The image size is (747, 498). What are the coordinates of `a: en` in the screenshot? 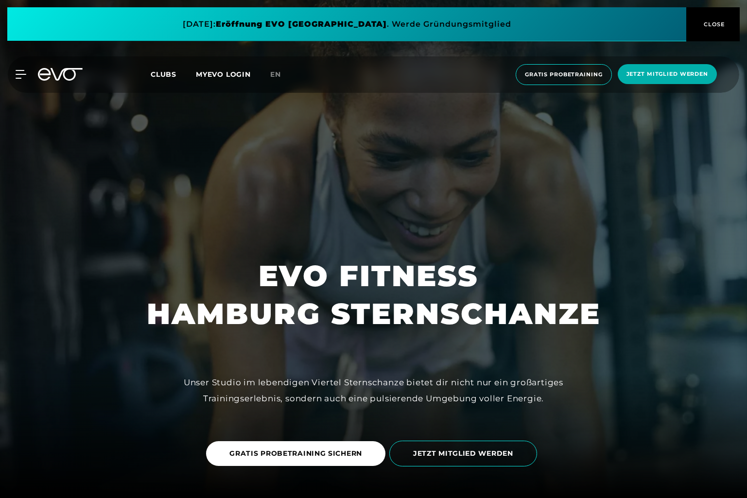 It's located at (281, 74).